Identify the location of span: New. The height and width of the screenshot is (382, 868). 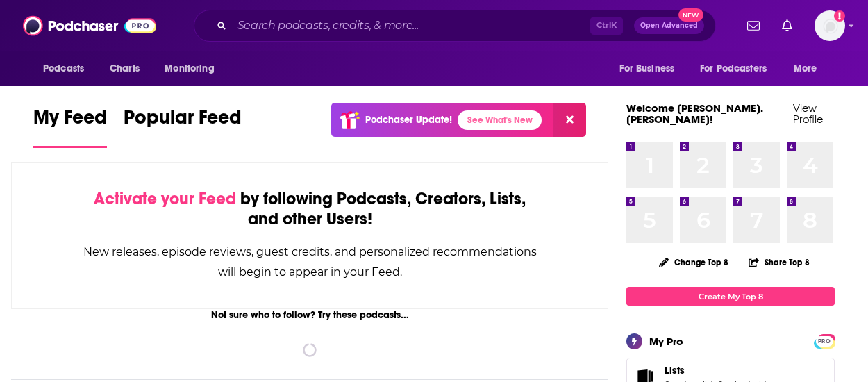
(691, 14).